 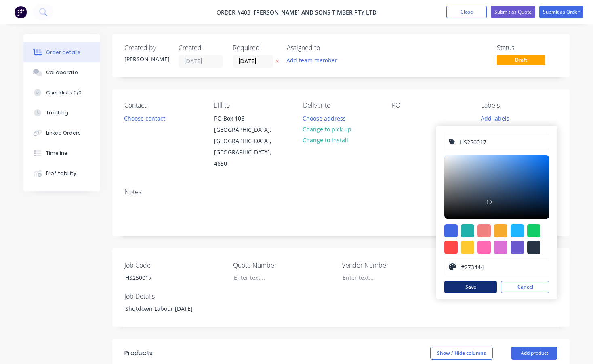 What do you see at coordinates (527, 48) in the screenshot?
I see `div: Status` at bounding box center [527, 48].